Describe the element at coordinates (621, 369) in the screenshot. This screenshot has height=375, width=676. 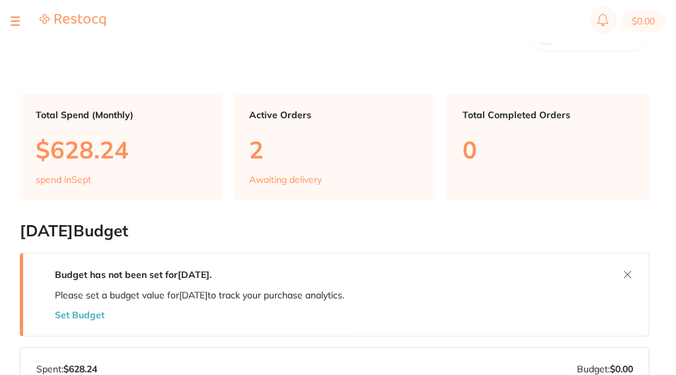
I see `strong: $0.00` at that location.